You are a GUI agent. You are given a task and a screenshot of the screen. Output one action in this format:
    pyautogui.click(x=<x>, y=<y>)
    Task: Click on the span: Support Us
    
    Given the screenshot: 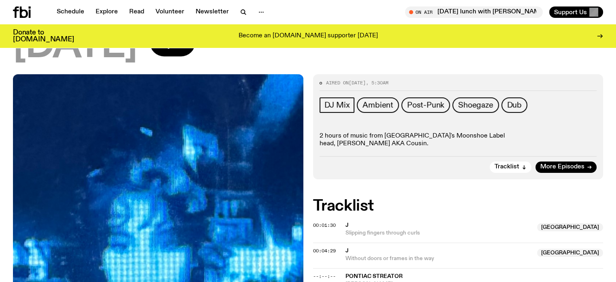 What is the action you would take?
    pyautogui.click(x=571, y=12)
    